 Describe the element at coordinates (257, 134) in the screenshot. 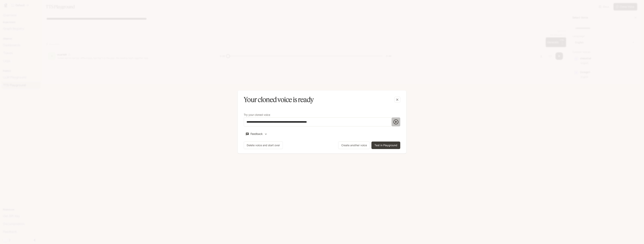

I see `button: Feedback` at that location.